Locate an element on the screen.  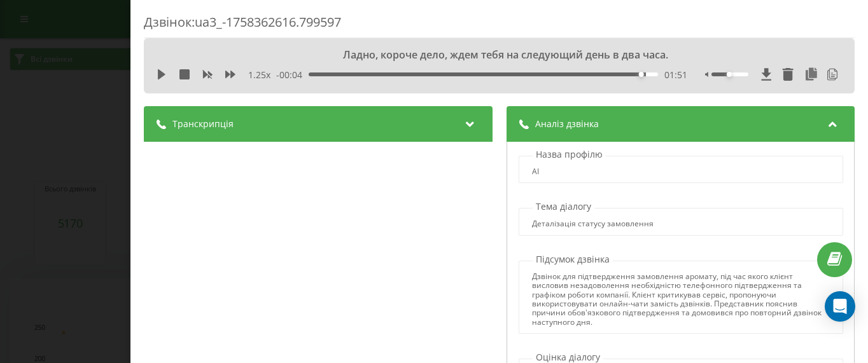
div: Open Intercom Messenger is located at coordinates (840, 306).